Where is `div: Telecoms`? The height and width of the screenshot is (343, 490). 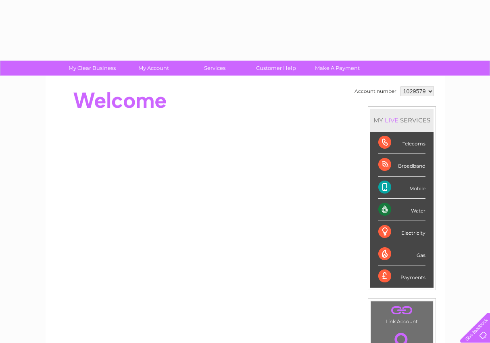 div: Telecoms is located at coordinates (402, 142).